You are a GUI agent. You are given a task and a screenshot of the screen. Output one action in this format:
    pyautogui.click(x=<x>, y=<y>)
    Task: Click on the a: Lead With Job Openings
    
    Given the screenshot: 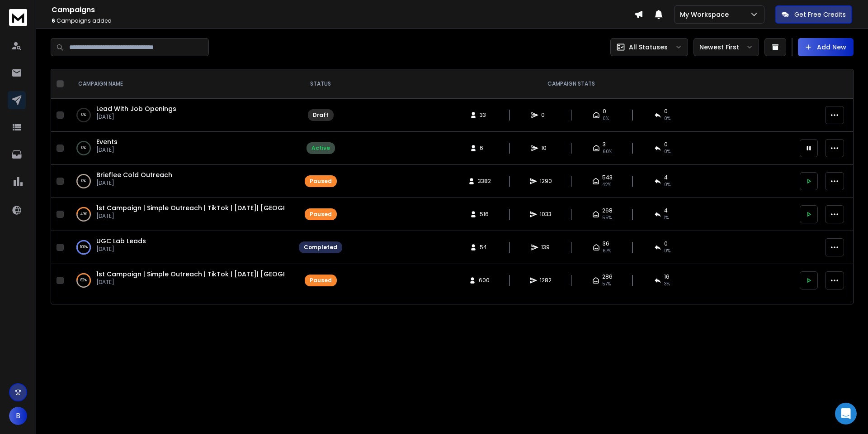 What is the action you would take?
    pyautogui.click(x=136, y=109)
    